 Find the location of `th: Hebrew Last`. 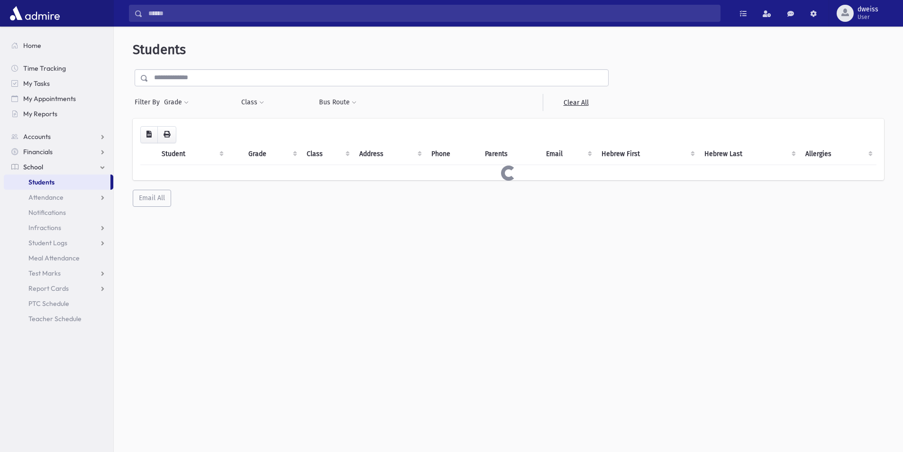

th: Hebrew Last is located at coordinates (750, 154).